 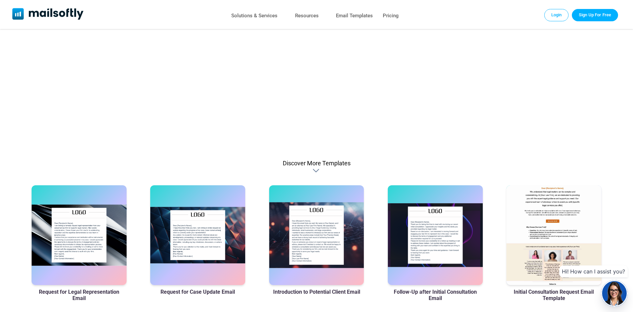 I want to click on a: Initial Consultation Request Email Template, so click(x=554, y=295).